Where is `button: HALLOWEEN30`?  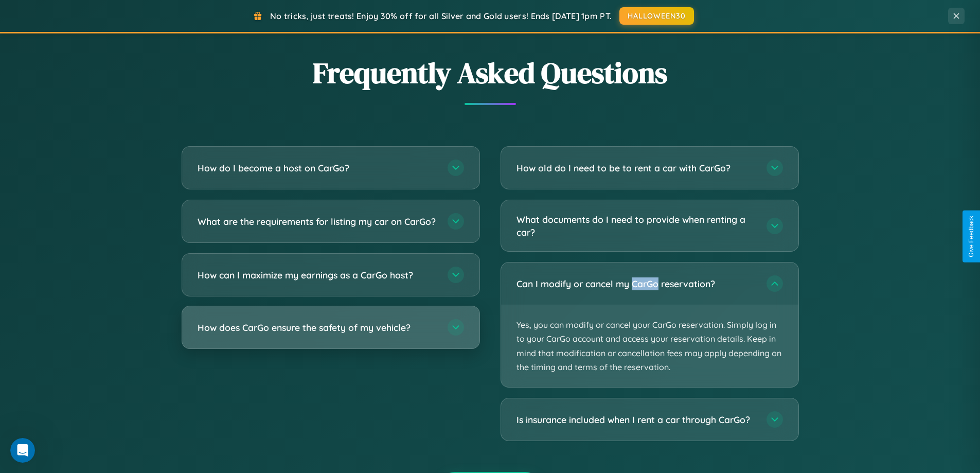
button: HALLOWEEN30 is located at coordinates (657, 16).